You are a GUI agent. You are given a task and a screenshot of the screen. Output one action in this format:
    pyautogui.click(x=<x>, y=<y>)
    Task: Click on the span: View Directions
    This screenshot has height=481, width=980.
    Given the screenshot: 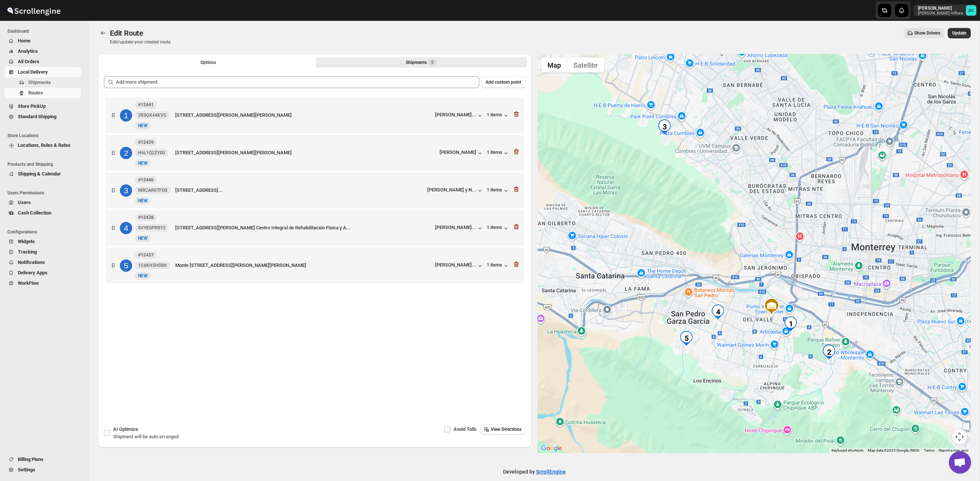 What is the action you would take?
    pyautogui.click(x=506, y=430)
    